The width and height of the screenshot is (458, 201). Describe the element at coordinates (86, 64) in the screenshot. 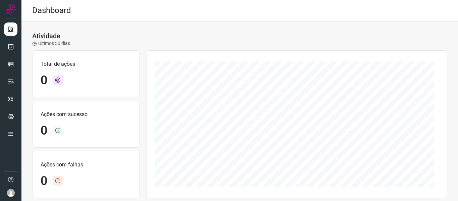

I see `p: Total de ações` at that location.